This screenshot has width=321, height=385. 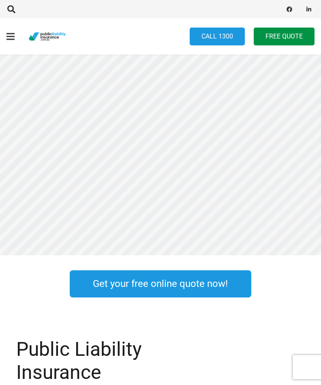 What do you see at coordinates (160, 283) in the screenshot?
I see `a: Get your free online quote now!` at bounding box center [160, 283].